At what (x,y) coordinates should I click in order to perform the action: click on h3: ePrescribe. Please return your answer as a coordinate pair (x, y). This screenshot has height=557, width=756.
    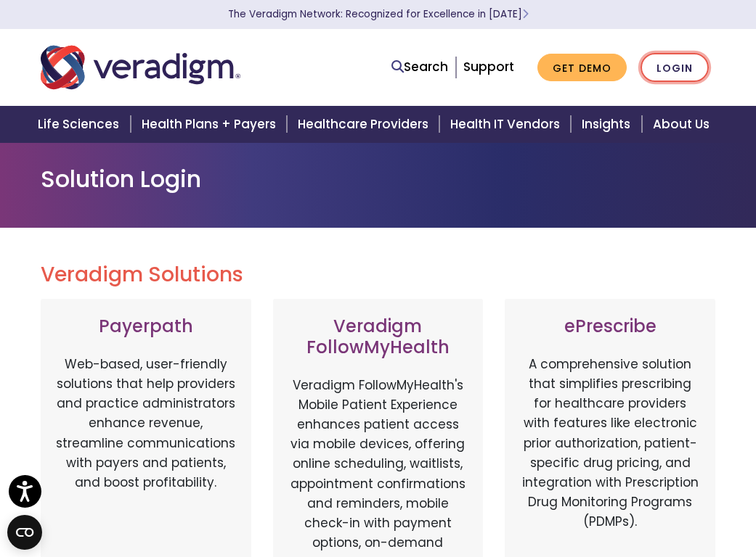
    Looking at the image, I should click on (610, 326).